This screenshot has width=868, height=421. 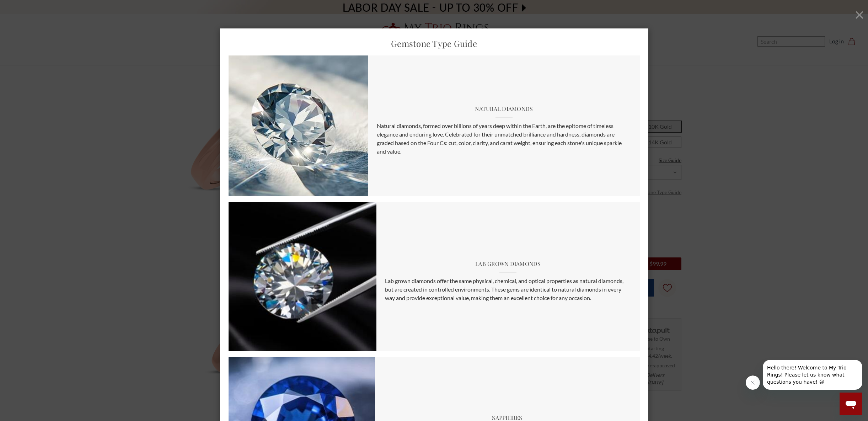 What do you see at coordinates (434, 44) in the screenshot?
I see `h5: Gemstone Type Guide` at bounding box center [434, 44].